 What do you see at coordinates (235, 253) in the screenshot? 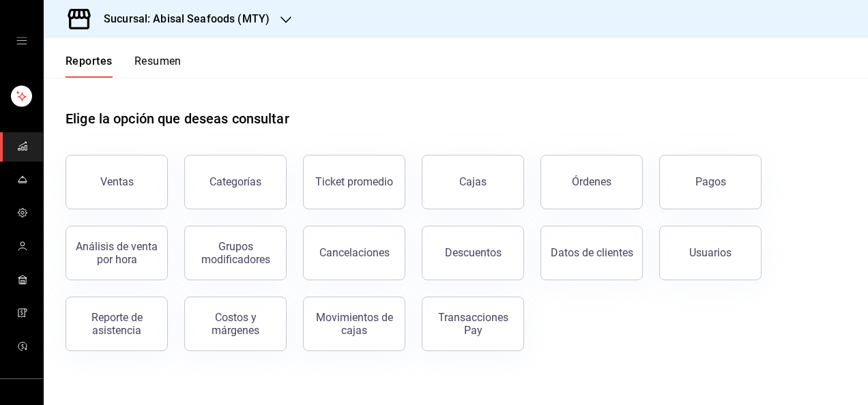
I see `button: Grupos modificadores` at bounding box center [235, 253].